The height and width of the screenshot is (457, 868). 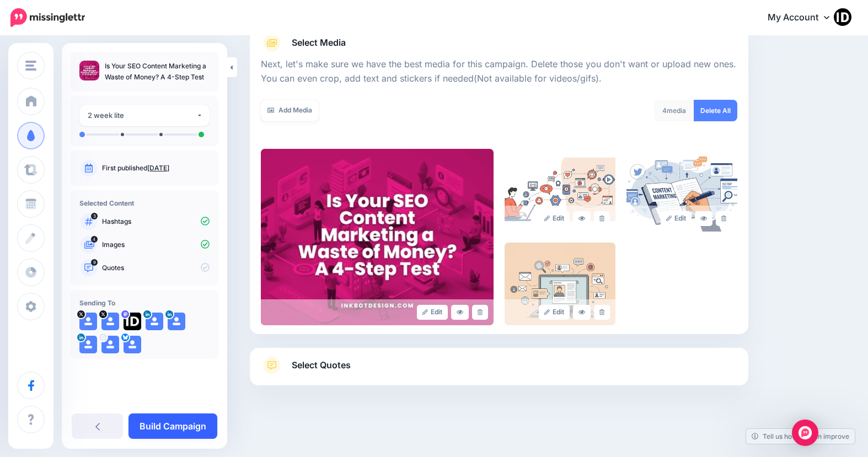 What do you see at coordinates (499, 43) in the screenshot?
I see `a: Select Media` at bounding box center [499, 43].